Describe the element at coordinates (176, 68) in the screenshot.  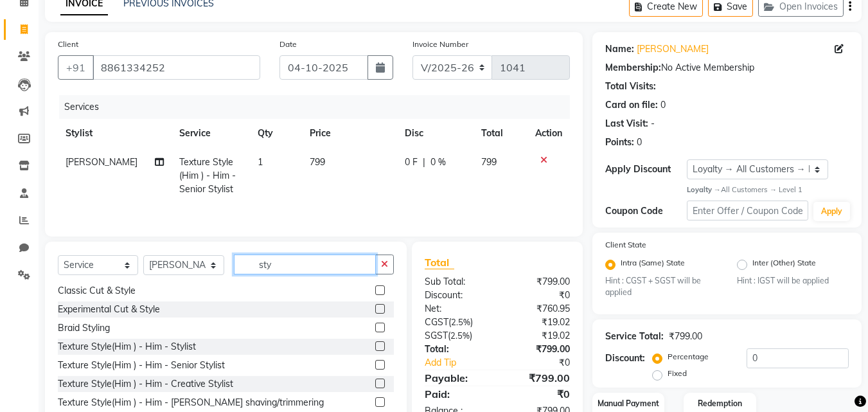
I see `input: Search by Name/Mobile/Email/Code` at that location.